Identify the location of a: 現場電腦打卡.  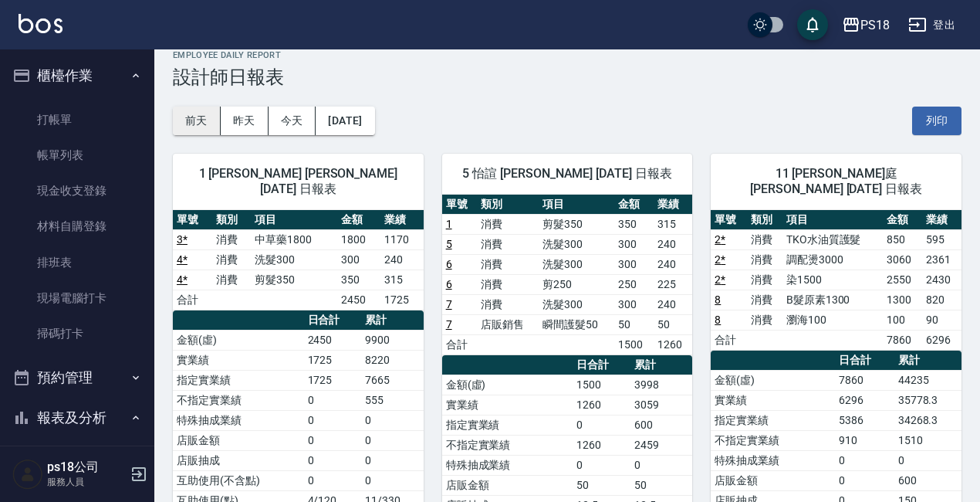
(77, 298).